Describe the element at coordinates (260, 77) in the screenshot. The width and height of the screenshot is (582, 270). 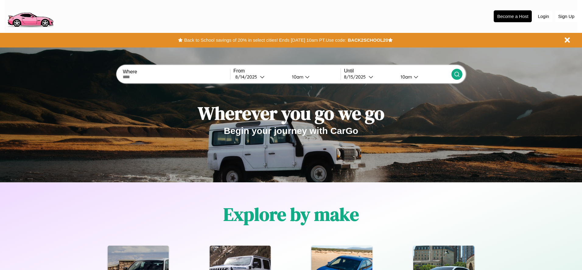
I see `button: 8/14/2025` at that location.